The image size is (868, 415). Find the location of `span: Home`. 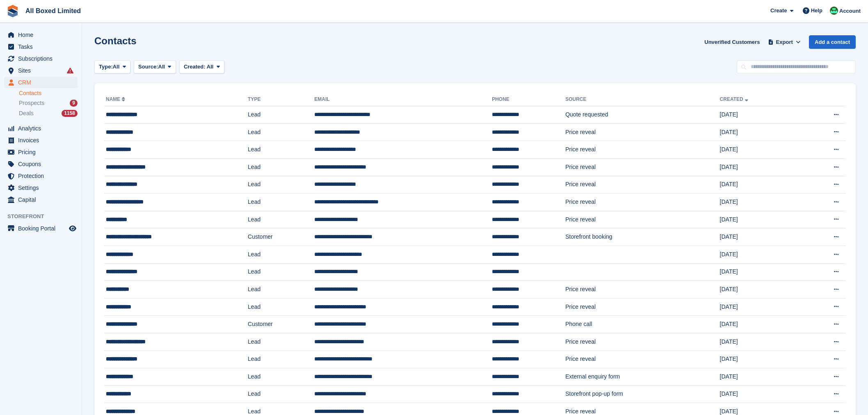

span: Home is located at coordinates (43, 35).